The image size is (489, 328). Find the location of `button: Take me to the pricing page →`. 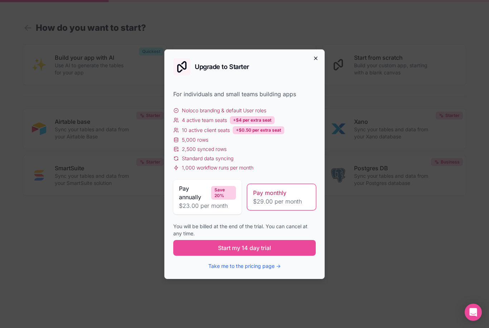

button: Take me to the pricing page → is located at coordinates (244, 266).